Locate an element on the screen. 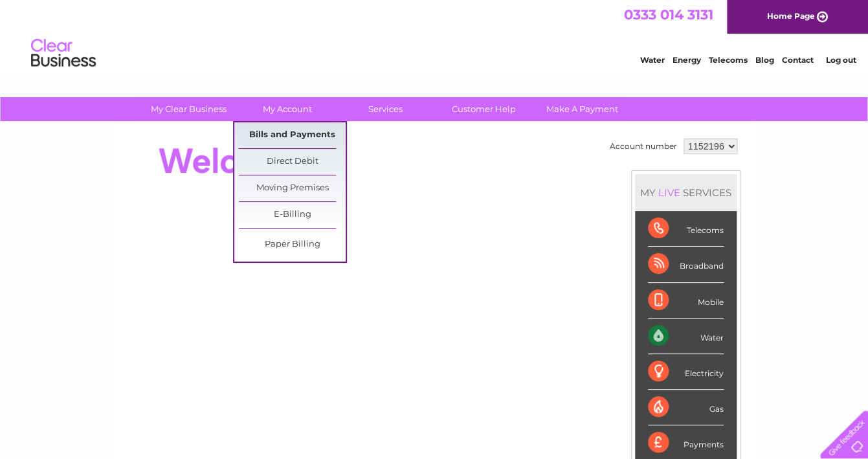 The height and width of the screenshot is (459, 868). td: Account number is located at coordinates (643, 146).